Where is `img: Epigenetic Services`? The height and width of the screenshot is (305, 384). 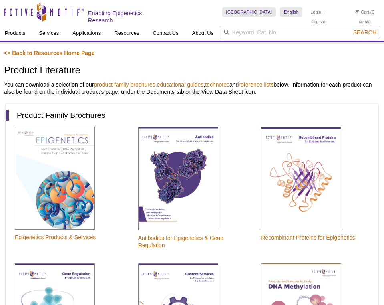
img: Epigenetic Services is located at coordinates (55, 178).